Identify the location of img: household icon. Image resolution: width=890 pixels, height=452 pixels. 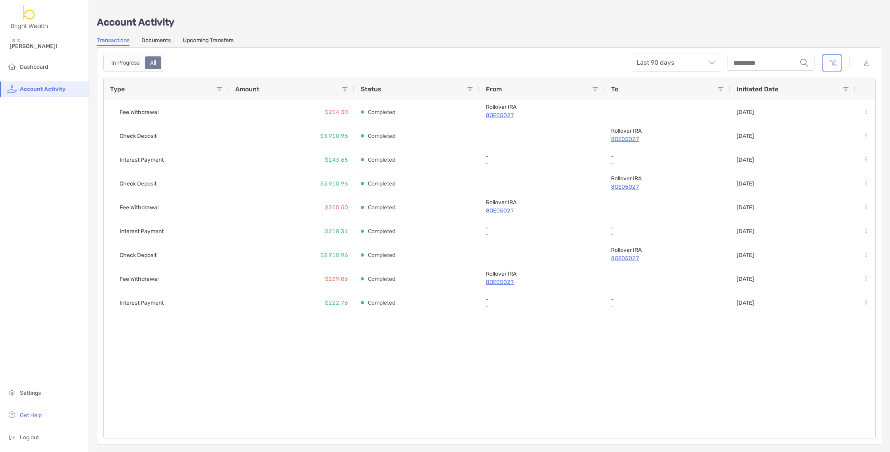
(12, 66).